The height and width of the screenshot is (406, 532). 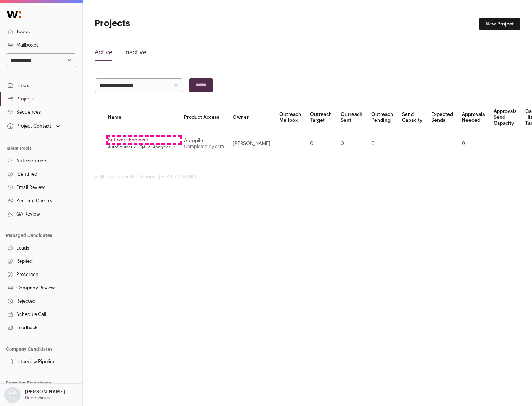 What do you see at coordinates (123, 147) in the screenshot?
I see `a: AutoSourcer ↗` at bounding box center [123, 147].